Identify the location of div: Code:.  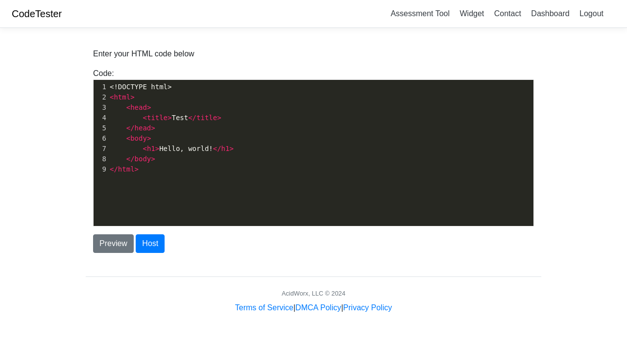
(314, 147).